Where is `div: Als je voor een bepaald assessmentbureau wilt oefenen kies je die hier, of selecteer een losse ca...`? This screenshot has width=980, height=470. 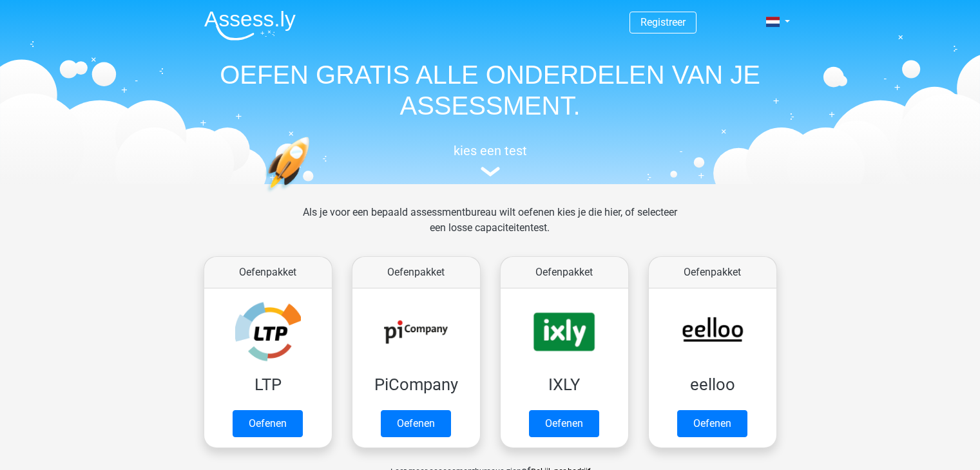
div: Als je voor een bepaald assessmentbureau wilt oefenen kies je die hier, of selecteer een losse ca... is located at coordinates (490, 228).